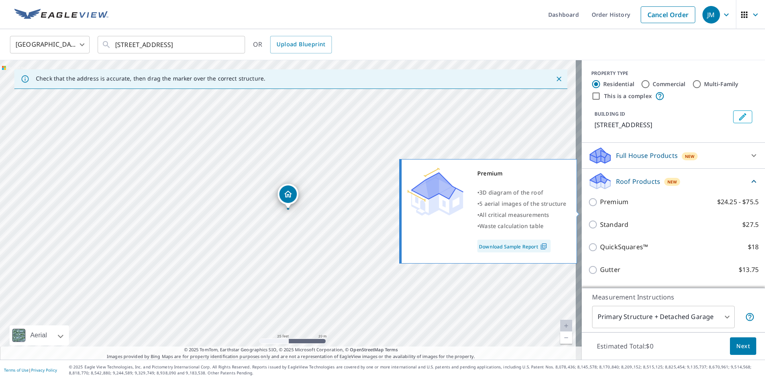  I want to click on a: Current Level 20, Zoom Out, so click(566, 337).